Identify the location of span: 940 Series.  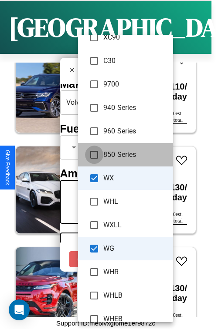
(134, 108).